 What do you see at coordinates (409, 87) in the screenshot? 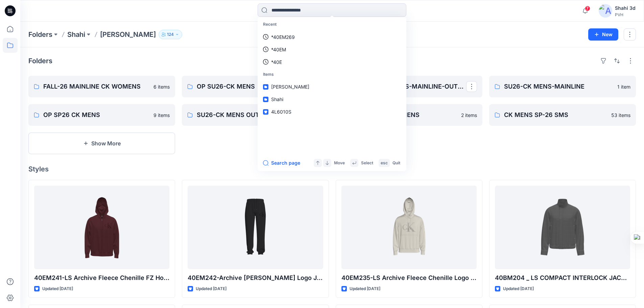
I see `a: SU26-CK WOMENS-MAINLINE-OUTLET-CPV` at bounding box center [409, 87].